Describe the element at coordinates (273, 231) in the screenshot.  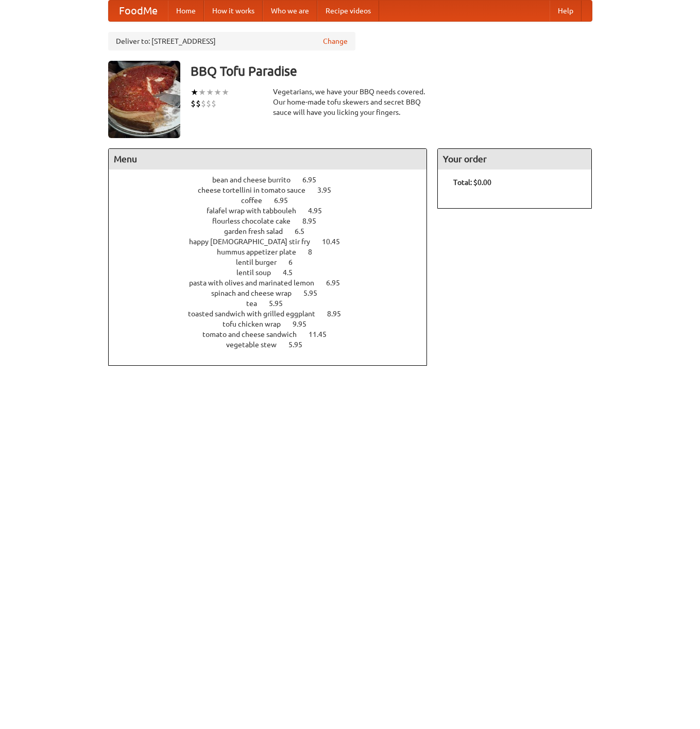
I see `a: garden fresh salad 6.5` at that location.